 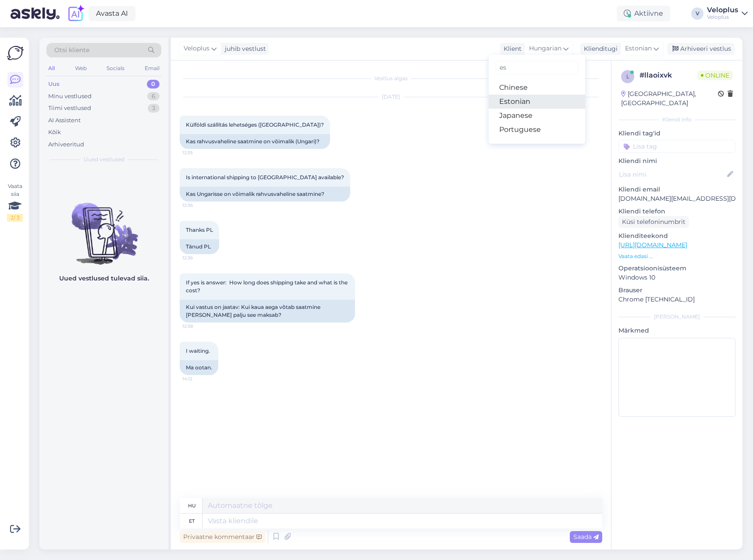 What do you see at coordinates (677, 161) in the screenshot?
I see `p: Kliendi nimi` at bounding box center [677, 161].